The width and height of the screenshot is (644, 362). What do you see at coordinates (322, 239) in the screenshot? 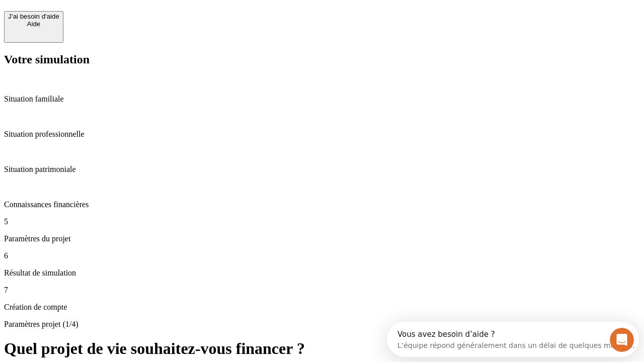
I see `p: Paramètres du projet` at bounding box center [322, 239].